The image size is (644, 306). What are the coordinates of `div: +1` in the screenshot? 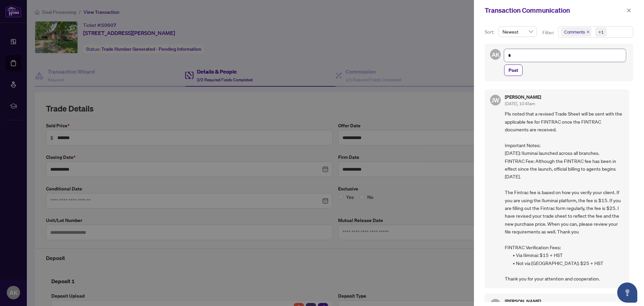 It's located at (601, 32).